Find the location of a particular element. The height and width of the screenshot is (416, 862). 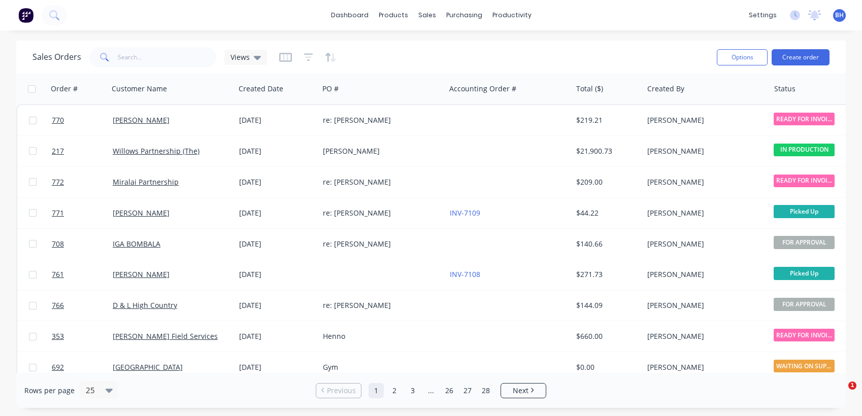

div: $0.00 is located at coordinates (606, 368).